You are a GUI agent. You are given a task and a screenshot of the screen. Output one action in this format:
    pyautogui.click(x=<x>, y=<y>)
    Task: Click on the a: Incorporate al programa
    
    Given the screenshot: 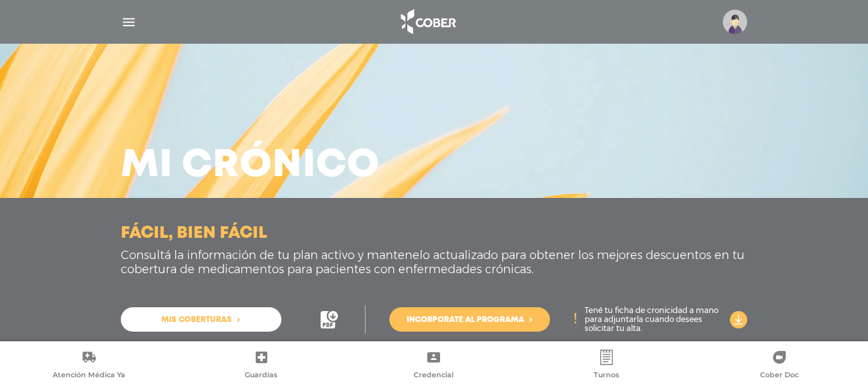 What is the action you would take?
    pyautogui.click(x=470, y=320)
    